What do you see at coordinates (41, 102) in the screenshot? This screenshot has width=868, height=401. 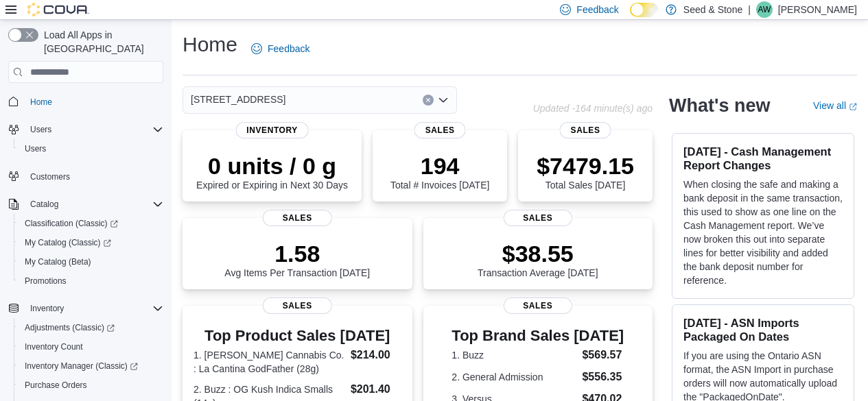 I see `a: Home` at bounding box center [41, 102].